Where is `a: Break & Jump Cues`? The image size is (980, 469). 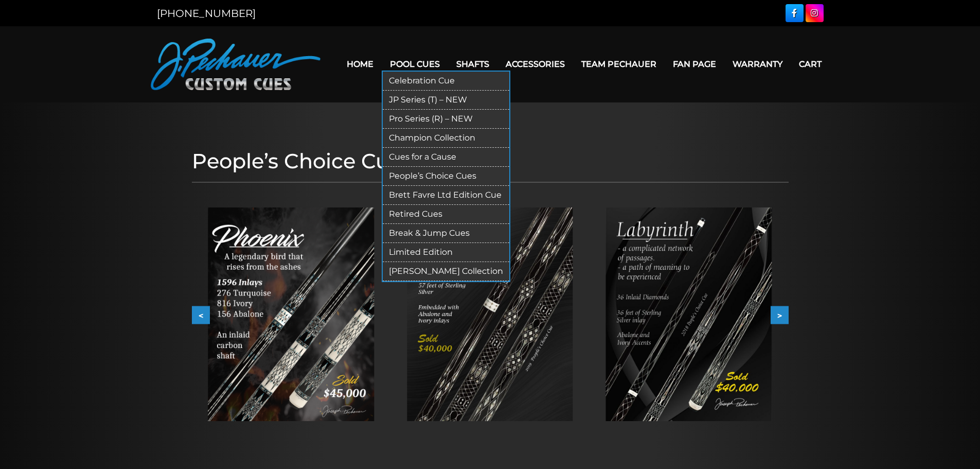 a: Break & Jump Cues is located at coordinates (446, 233).